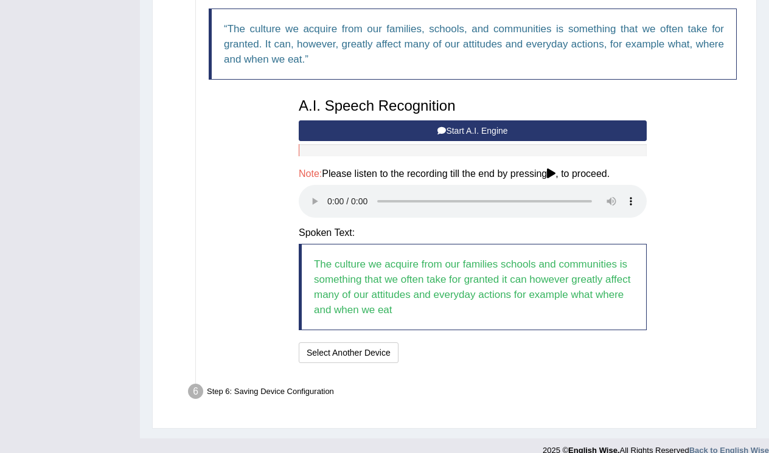  I want to click on button: Start A.I. Engine, so click(473, 131).